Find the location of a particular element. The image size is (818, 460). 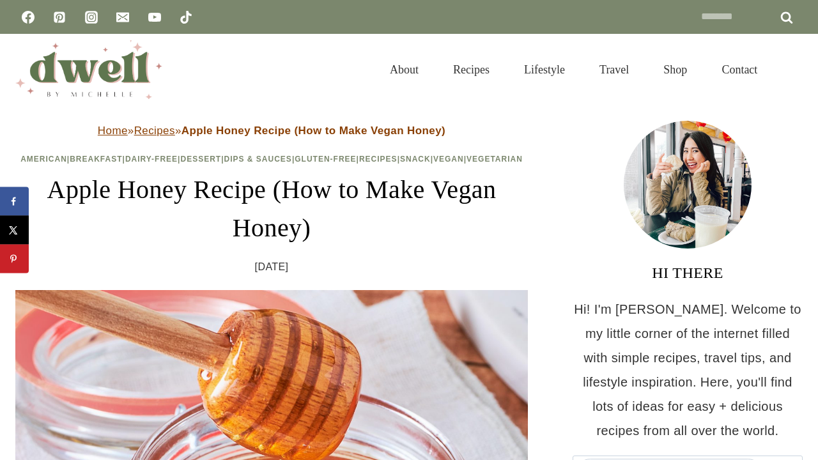

a: American is located at coordinates (43, 159).